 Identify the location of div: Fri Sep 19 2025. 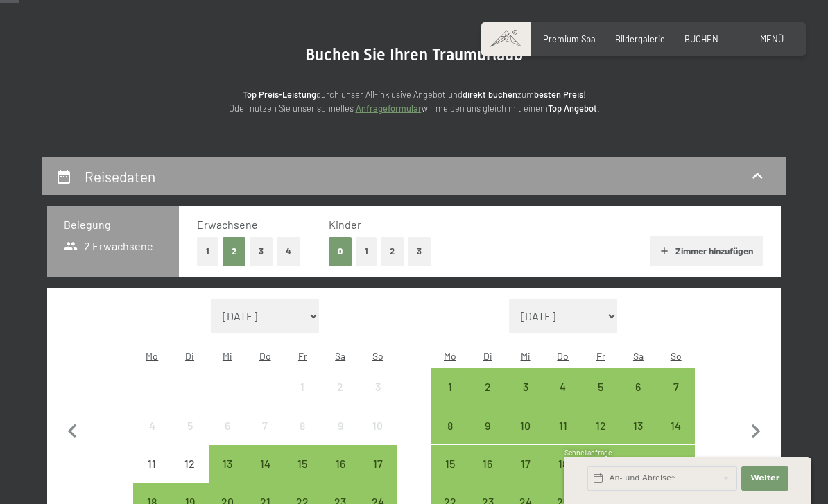
(601, 464).